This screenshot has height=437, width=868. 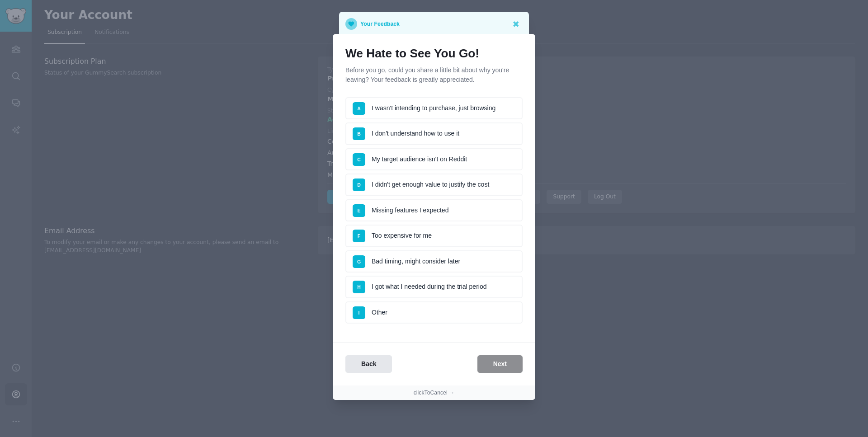 What do you see at coordinates (434, 75) in the screenshot?
I see `p: Before you go, could you share a little bit about why you're leaving? Your feedback is greatly ap...` at bounding box center [434, 75].